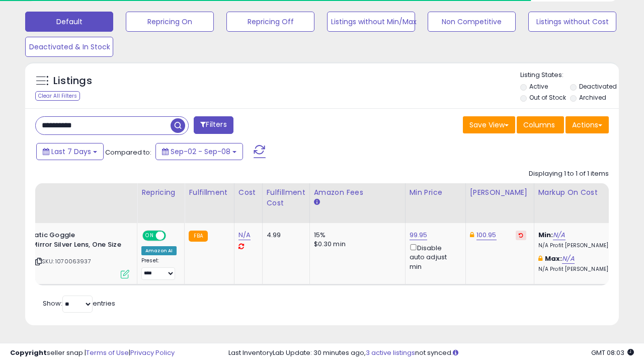 The width and height of the screenshot is (644, 363). Describe the element at coordinates (62, 241) in the screenshot. I see `b: 100% Armatic Goggle Polarity/Mirror Silver Lens, One Size` at that location.